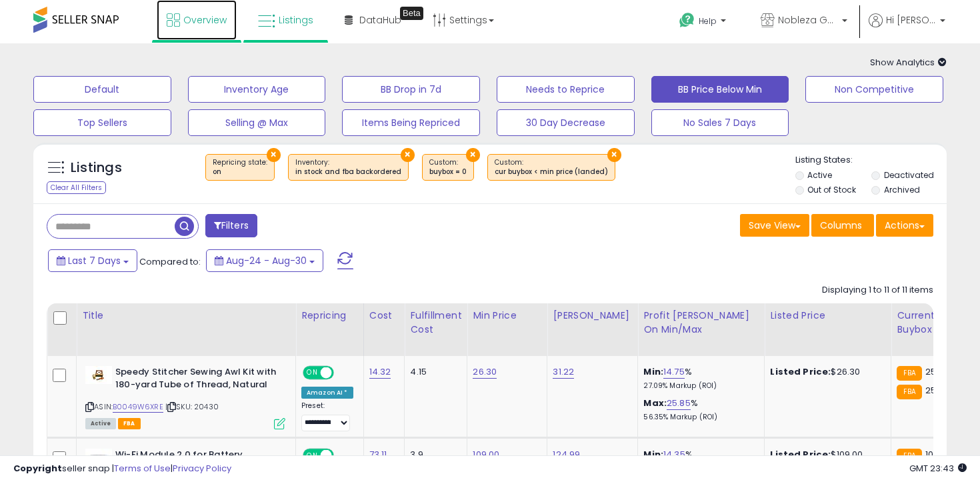 The image size is (980, 482). What do you see at coordinates (102, 90) in the screenshot?
I see `button: Default` at bounding box center [102, 90].